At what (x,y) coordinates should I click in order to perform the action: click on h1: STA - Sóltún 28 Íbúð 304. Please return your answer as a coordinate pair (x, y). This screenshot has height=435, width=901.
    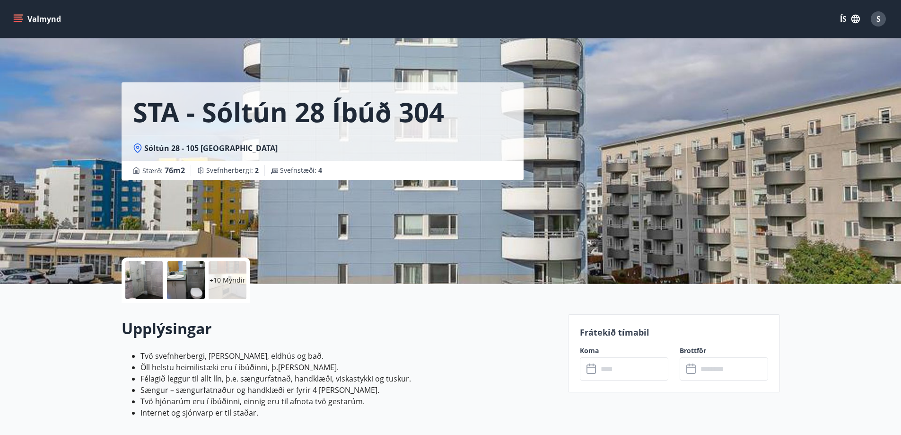
    Looking at the image, I should click on (288, 112).